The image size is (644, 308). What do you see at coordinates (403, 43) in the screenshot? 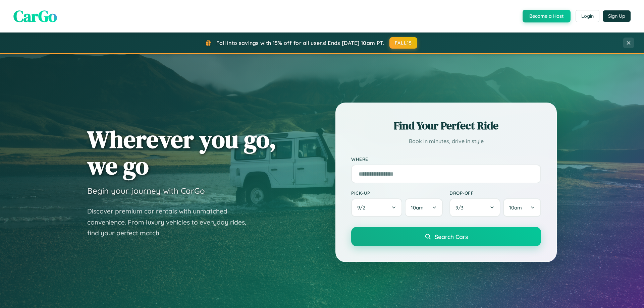
I see `button: FALL15` at bounding box center [403, 43].